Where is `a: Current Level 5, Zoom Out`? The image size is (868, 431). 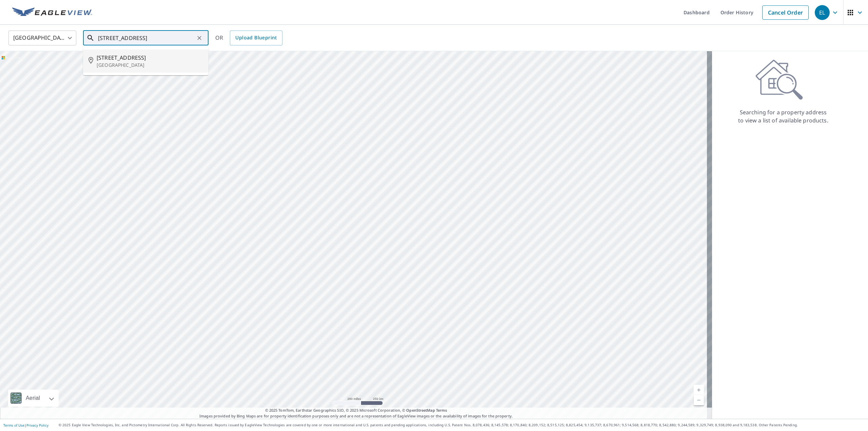
a: Current Level 5, Zoom Out is located at coordinates (699, 400).